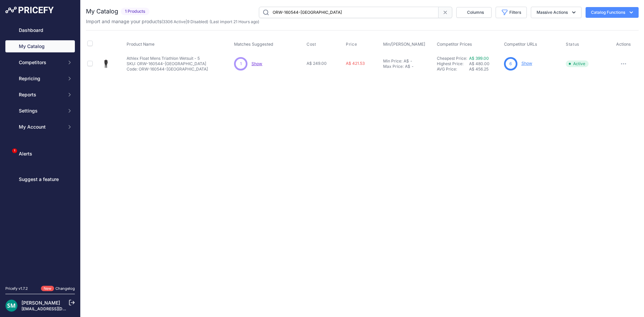 The image size is (644, 317). Describe the element at coordinates (454, 44) in the screenshot. I see `span: Competitor Prices` at that location.